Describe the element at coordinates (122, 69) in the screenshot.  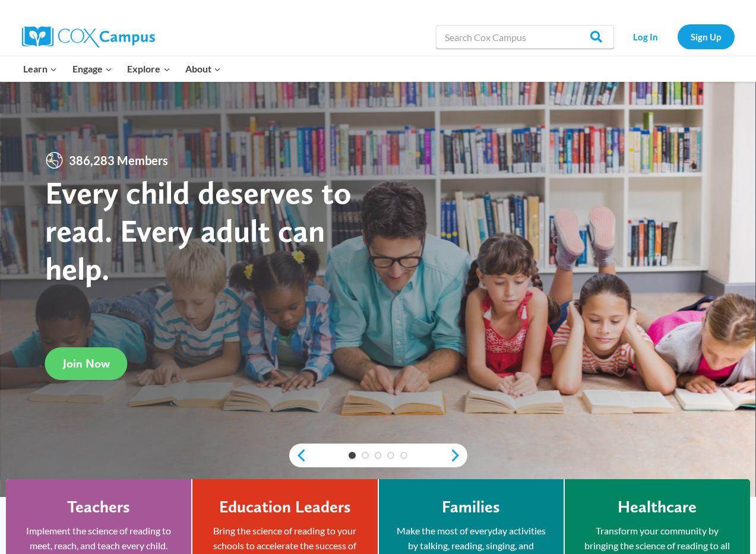
I see `nav: Primary Navigation` at that location.